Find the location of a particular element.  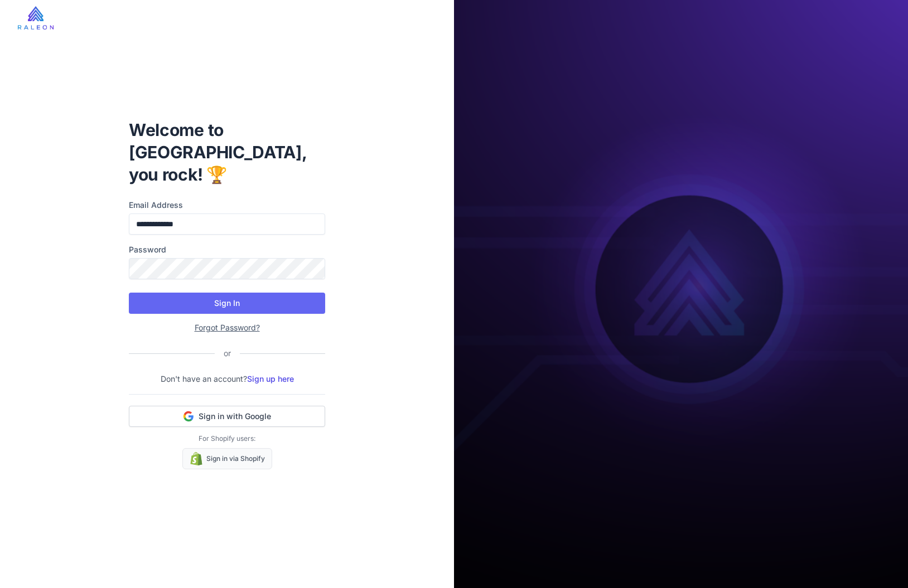

p: For Shopify users: is located at coordinates (227, 438).